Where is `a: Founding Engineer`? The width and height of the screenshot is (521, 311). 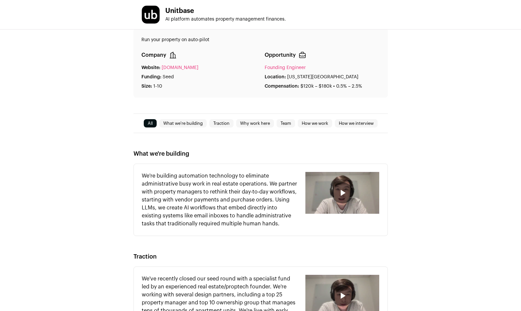 a: Founding Engineer is located at coordinates (285, 68).